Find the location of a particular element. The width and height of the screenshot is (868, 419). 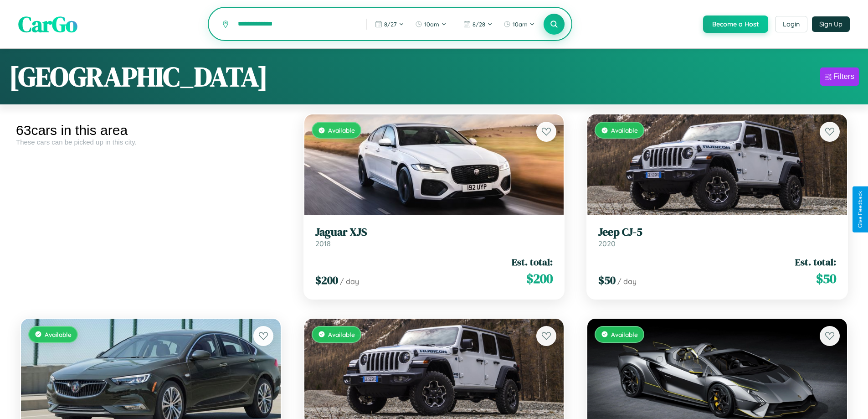

span: 2018 is located at coordinates (323, 244).